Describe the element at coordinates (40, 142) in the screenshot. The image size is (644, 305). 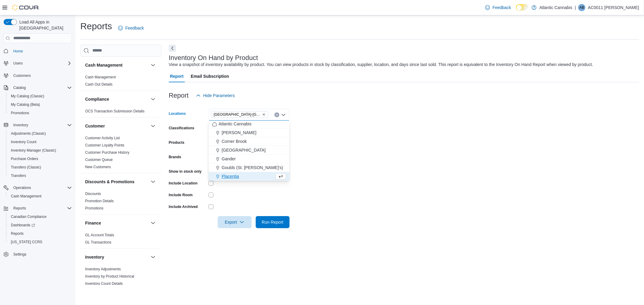
I see `button: Inventory Count` at that location.